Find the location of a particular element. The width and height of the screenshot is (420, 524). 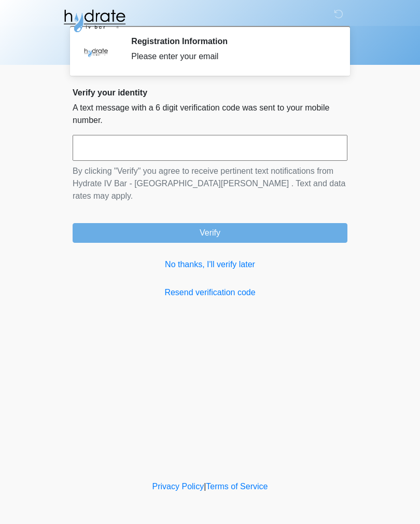

p: A text message with a 6 digit verification code was sent to your mobile number. is located at coordinates (210, 114).